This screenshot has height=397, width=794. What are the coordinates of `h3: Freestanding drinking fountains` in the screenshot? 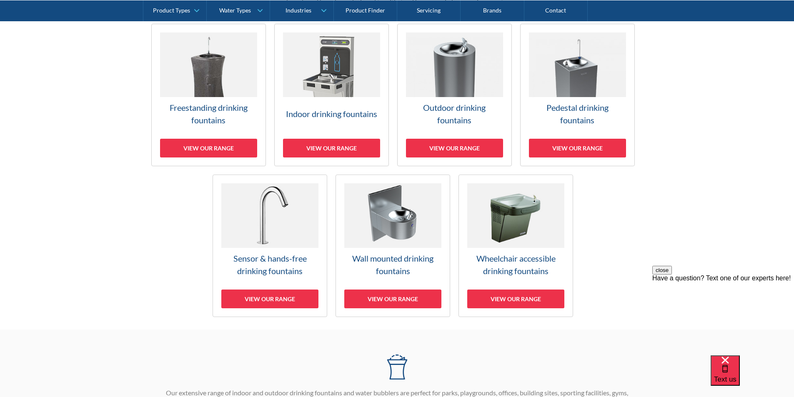 It's located at (208, 114).